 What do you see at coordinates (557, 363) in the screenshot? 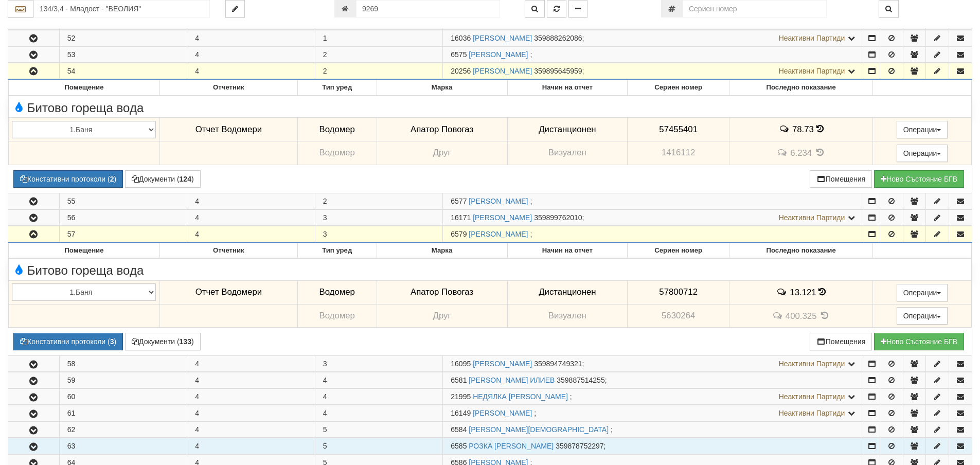
I see `span: 359894749321` at bounding box center [557, 363].